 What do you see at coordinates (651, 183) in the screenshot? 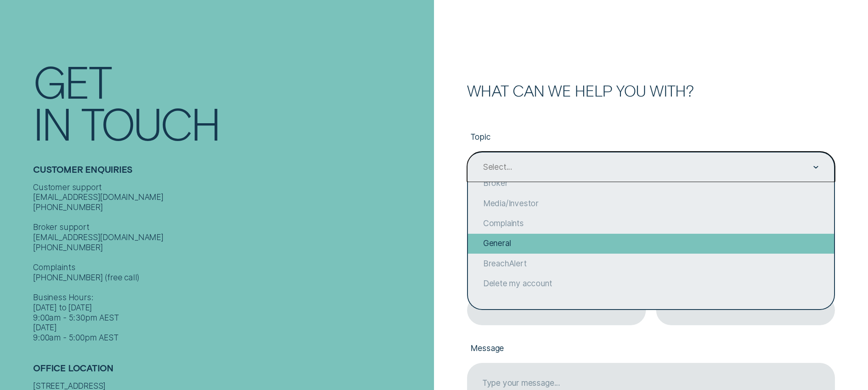
I see `div: Broker` at bounding box center [651, 183].